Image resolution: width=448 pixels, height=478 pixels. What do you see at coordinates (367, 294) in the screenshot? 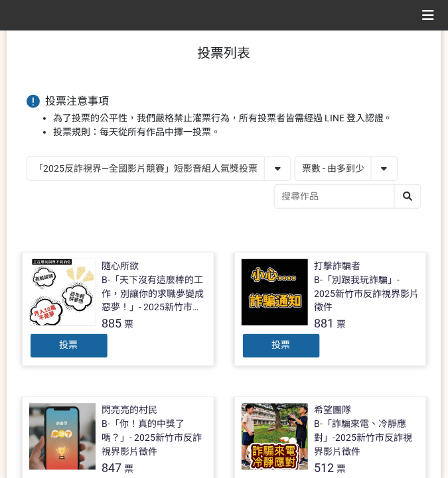
I see `div: B-「別跟我玩詐騙」- 2025新竹市反詐視界影片徵件` at bounding box center [367, 294].